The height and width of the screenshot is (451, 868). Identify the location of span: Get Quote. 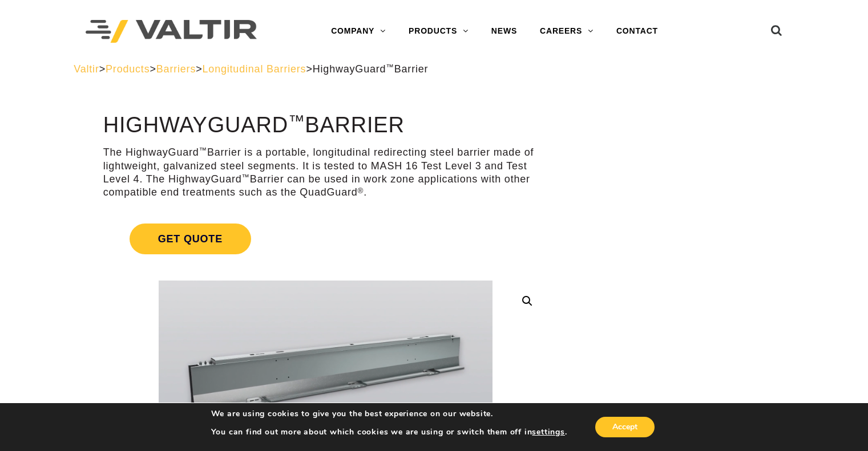
(190, 239).